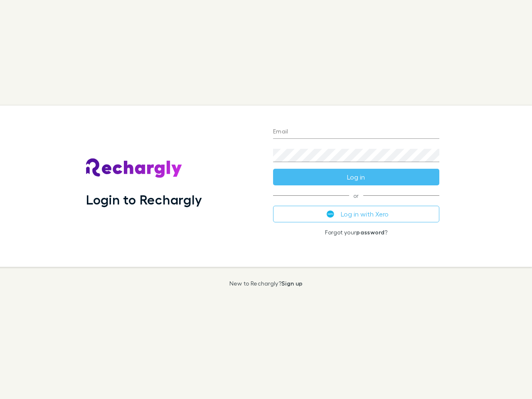  What do you see at coordinates (134, 168) in the screenshot?
I see `img: Rechargly's Logo` at bounding box center [134, 168].